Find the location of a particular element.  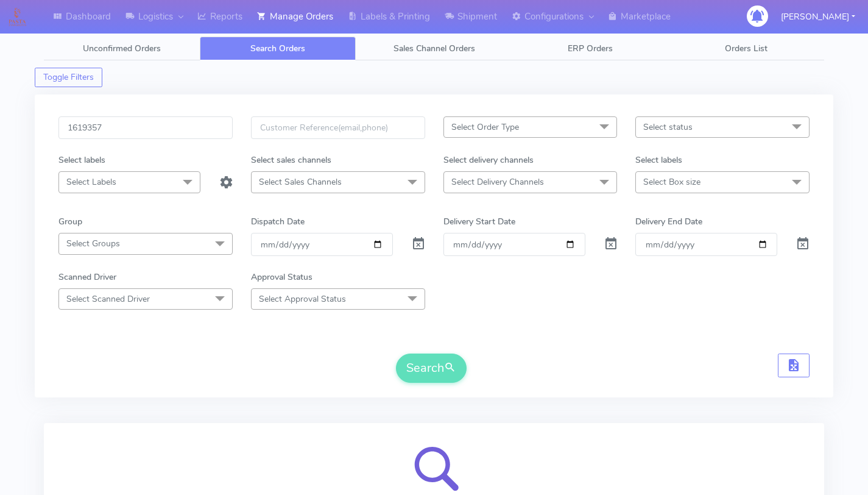

span: Unconfirmed Orders is located at coordinates (122, 48).